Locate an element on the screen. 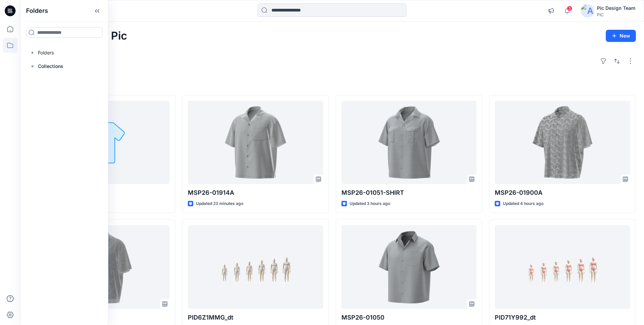  img: avatar is located at coordinates (587, 11).